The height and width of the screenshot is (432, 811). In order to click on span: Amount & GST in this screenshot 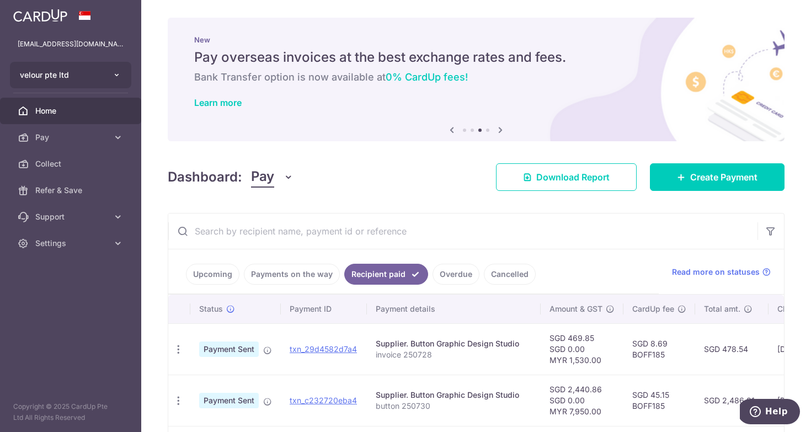, I will do `click(576, 309)`.